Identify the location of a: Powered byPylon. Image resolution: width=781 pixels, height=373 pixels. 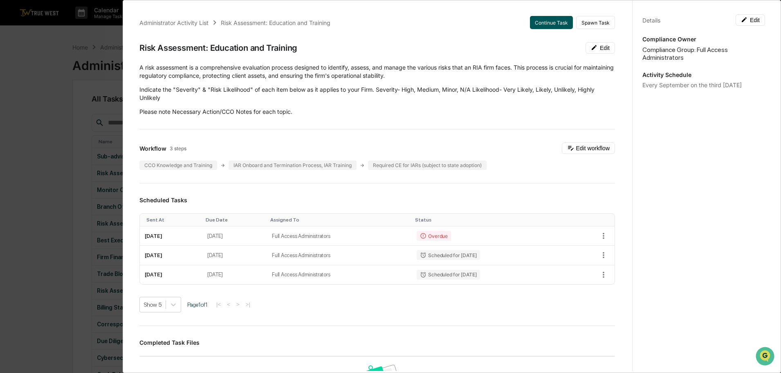
(78, 142).